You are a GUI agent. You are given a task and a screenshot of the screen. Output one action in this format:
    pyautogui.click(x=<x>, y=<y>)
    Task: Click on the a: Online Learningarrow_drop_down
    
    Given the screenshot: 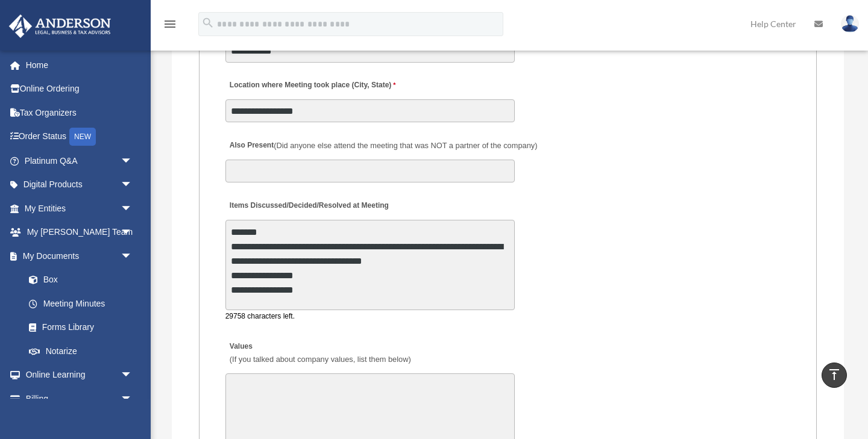 What is the action you would take?
    pyautogui.click(x=79, y=376)
    